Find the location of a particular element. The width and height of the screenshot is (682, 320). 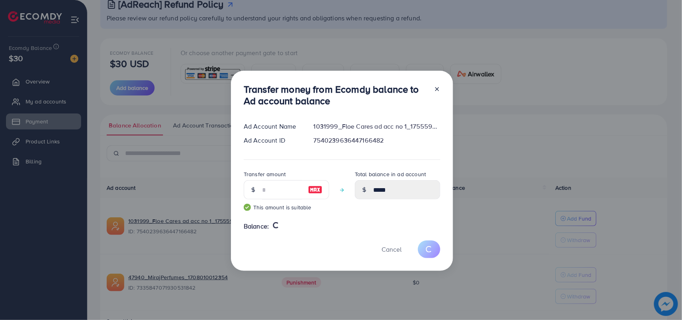

div: Ad Account ID is located at coordinates (272, 140).